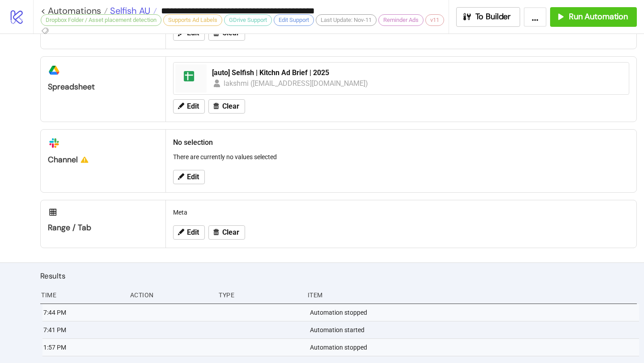 The image size is (644, 363). What do you see at coordinates (401, 213) in the screenshot?
I see `div: Meta` at bounding box center [401, 213].